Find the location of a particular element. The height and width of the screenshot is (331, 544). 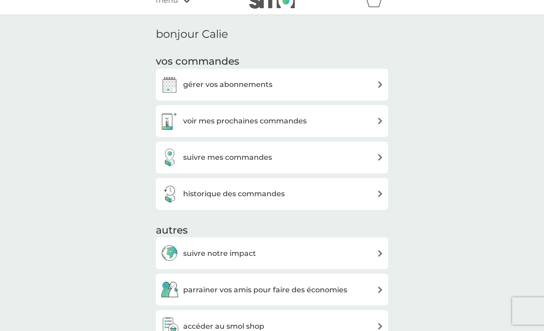

h3: suivre notre impact is located at coordinates (220, 254).